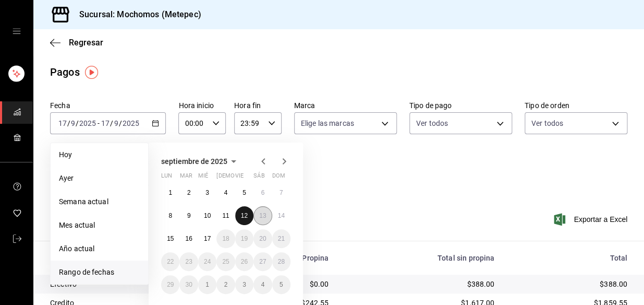 The width and height of the screenshot is (644, 305). I want to click on button: 5 de septiembre de 2025, so click(244, 193).